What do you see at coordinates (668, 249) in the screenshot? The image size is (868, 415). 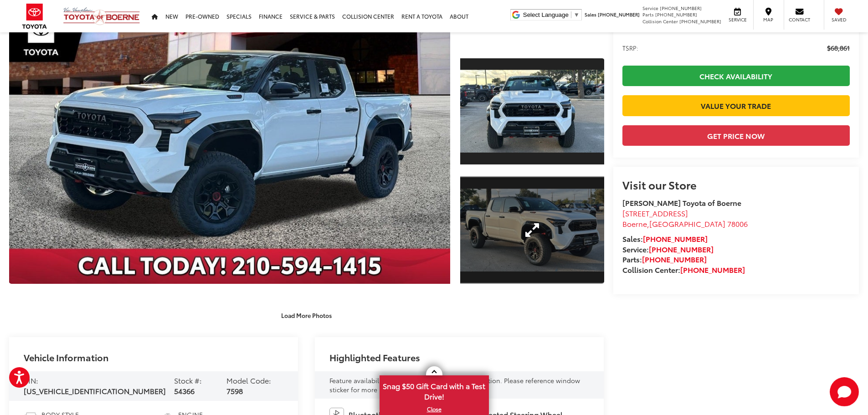 I see `strong: Service:` at bounding box center [668, 249].